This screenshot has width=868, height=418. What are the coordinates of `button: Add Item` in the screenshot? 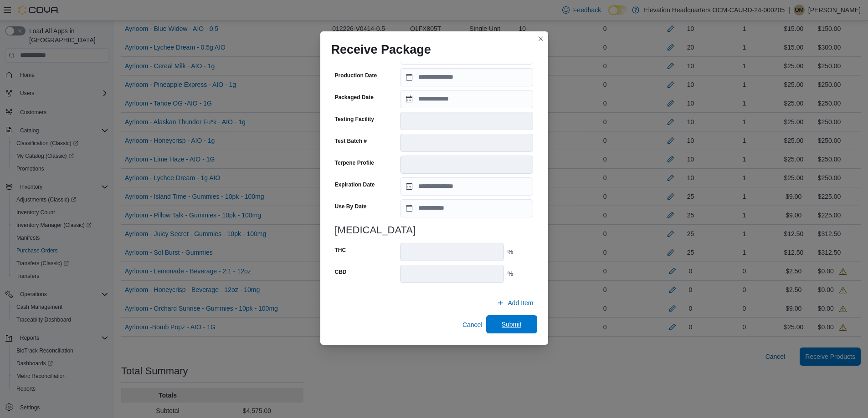 It's located at (515, 303).